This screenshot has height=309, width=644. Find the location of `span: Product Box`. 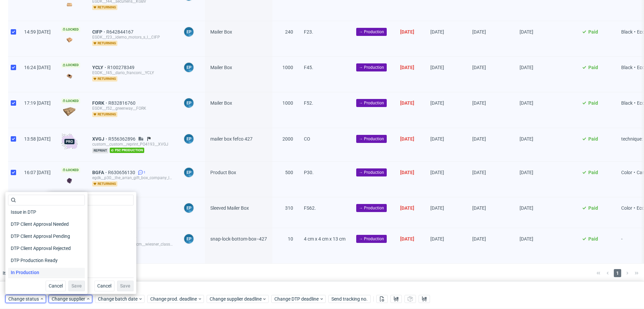

span: Product Box is located at coordinates (223, 172).